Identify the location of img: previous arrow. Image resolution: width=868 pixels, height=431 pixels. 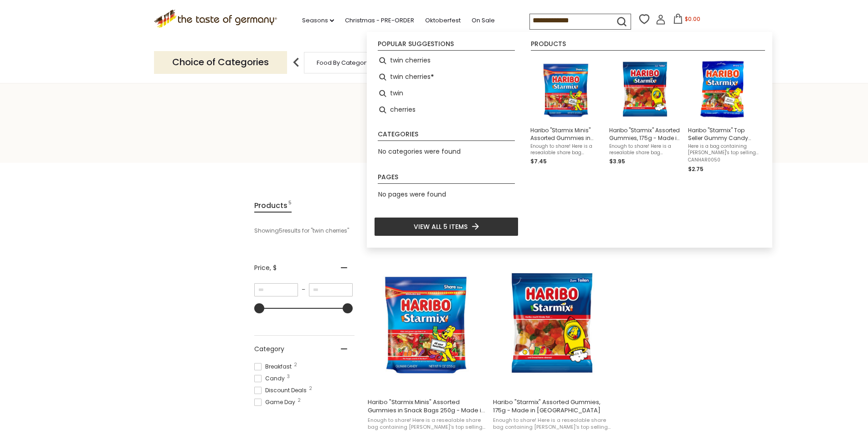
(296, 62).